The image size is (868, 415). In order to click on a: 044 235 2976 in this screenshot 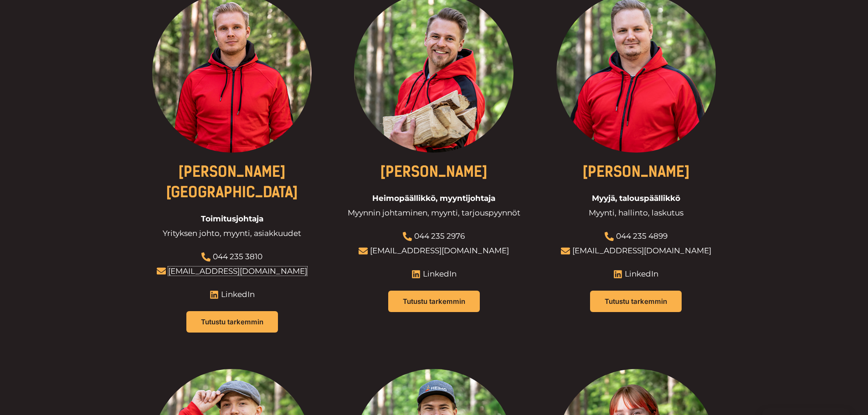, I will do `click(439, 236)`.